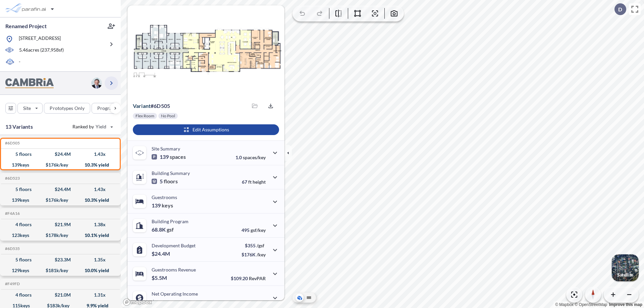 The width and height of the screenshot is (644, 308). What do you see at coordinates (174, 270) in the screenshot?
I see `p: Guestrooms Revenue` at bounding box center [174, 270].